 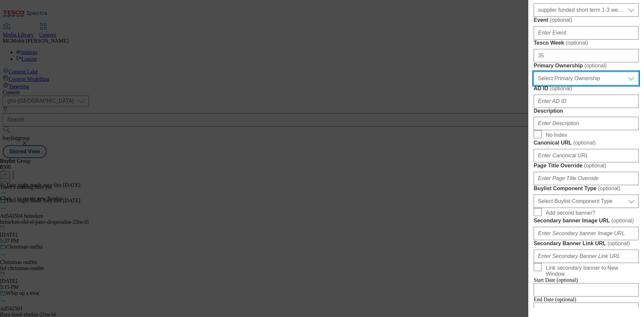 What do you see at coordinates (586, 156) in the screenshot?
I see `input: Enter Canonical URL` at bounding box center [586, 156].